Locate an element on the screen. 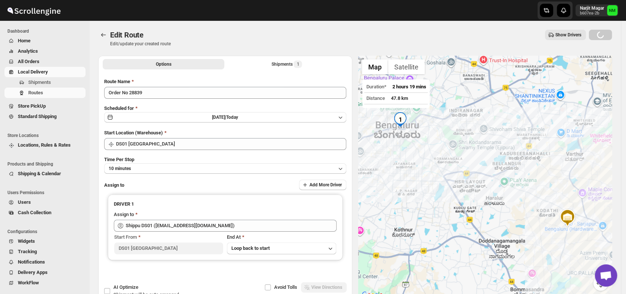 This screenshot has width=626, height=294. span: Cash Collection is located at coordinates (35, 213).